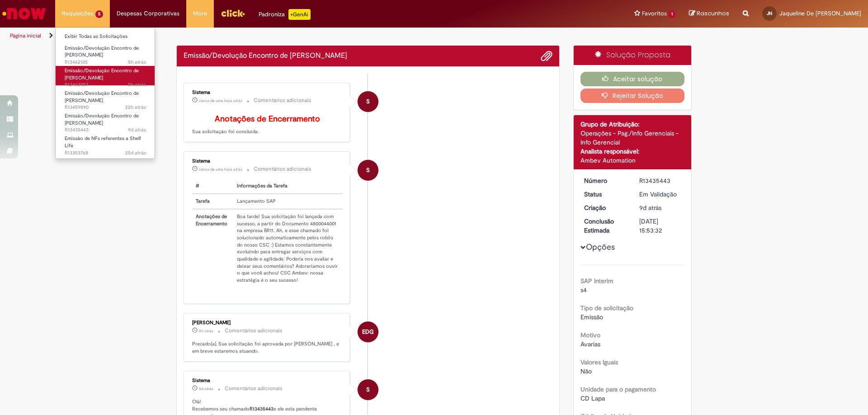 This screenshot has width=868, height=415. I want to click on span: R13462105, so click(105, 62).